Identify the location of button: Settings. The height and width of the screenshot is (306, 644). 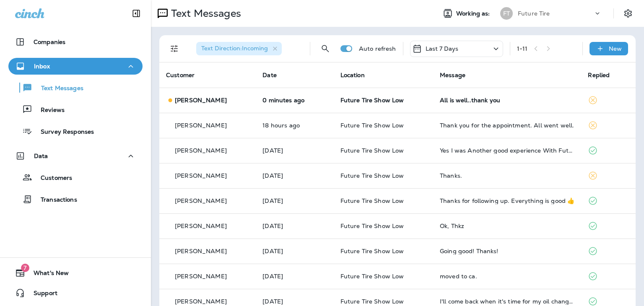
(628, 13).